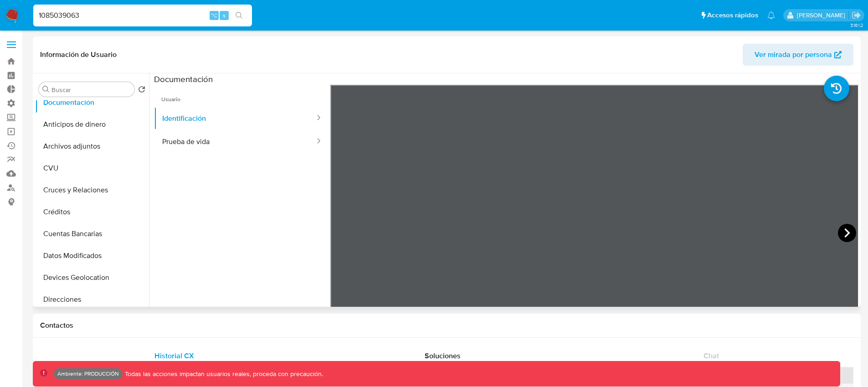 The image size is (868, 387). Describe the element at coordinates (92, 124) in the screenshot. I see `button: Anticipos de dinero` at that location.